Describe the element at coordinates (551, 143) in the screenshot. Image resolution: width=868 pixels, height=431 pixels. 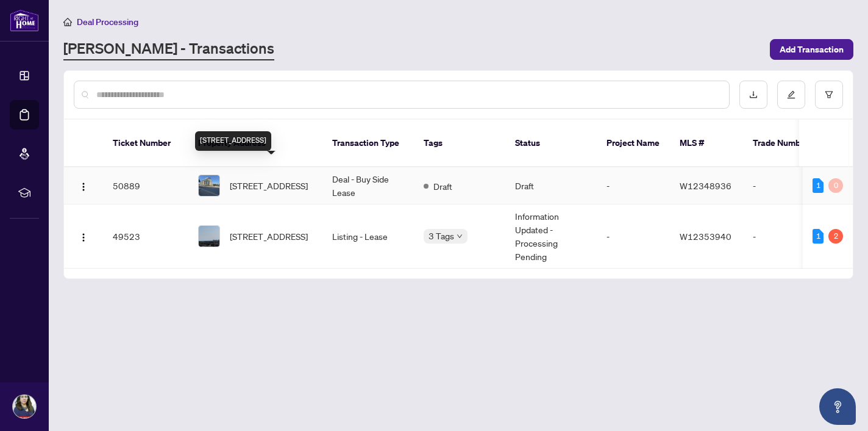
I see `th: Status` at that location.